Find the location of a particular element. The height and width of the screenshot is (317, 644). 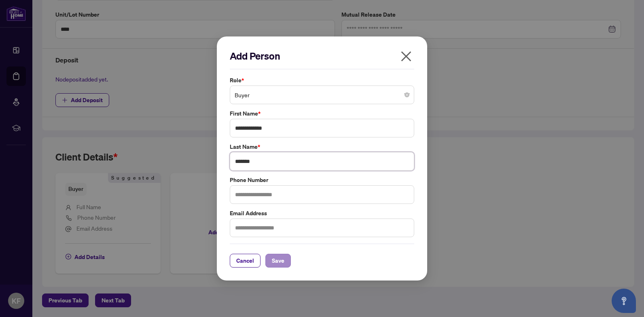

span: Cancel is located at coordinates (245, 260).